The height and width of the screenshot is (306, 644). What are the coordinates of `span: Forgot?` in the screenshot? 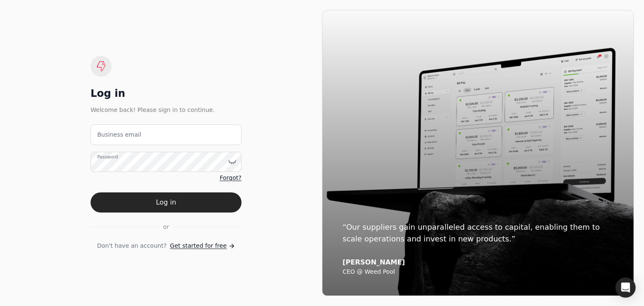 It's located at (231, 178).